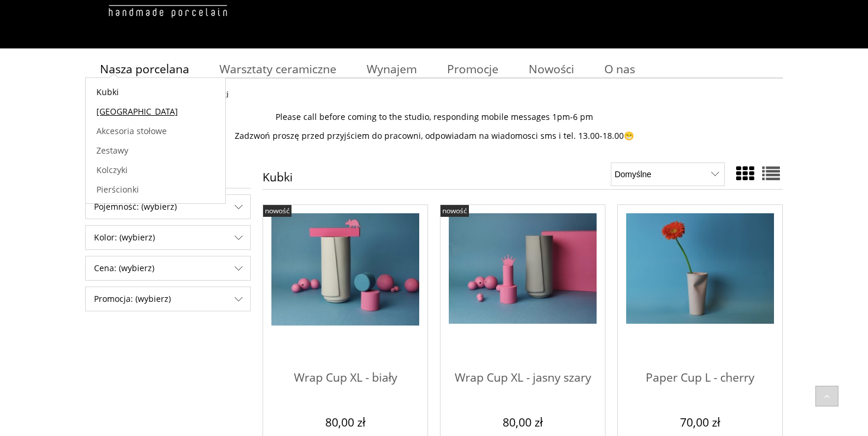 Image resolution: width=868 pixels, height=436 pixels. Describe the element at coordinates (392, 69) in the screenshot. I see `span: Wynajem` at that location.